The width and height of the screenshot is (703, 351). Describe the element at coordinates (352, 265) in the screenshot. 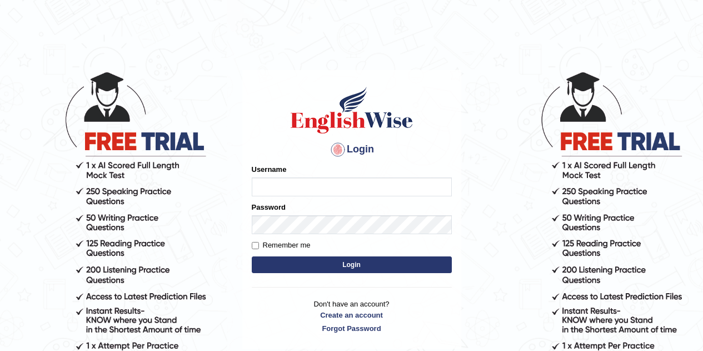

I see `button: Login` at that location.